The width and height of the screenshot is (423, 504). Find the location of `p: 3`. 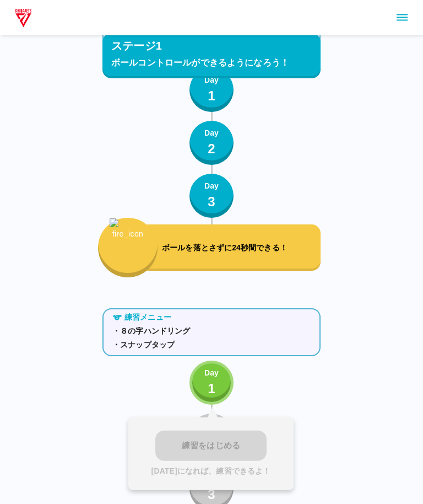

p: 3 is located at coordinates (212, 202).